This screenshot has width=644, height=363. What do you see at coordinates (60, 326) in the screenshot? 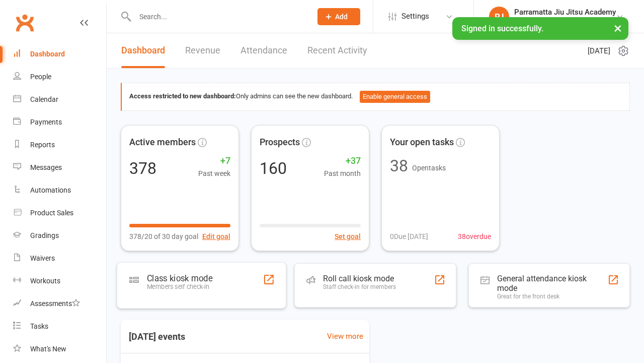
I see `a: Tasks` at bounding box center [60, 326].